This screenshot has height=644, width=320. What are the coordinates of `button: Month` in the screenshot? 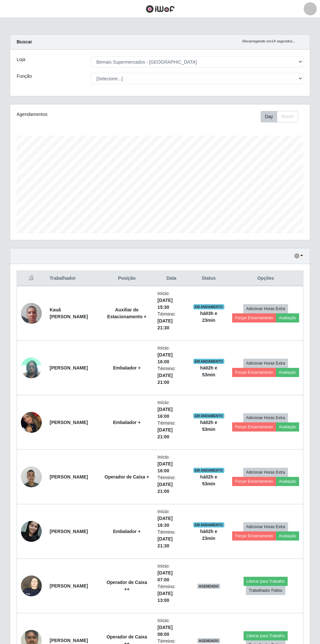 It's located at (287, 116).